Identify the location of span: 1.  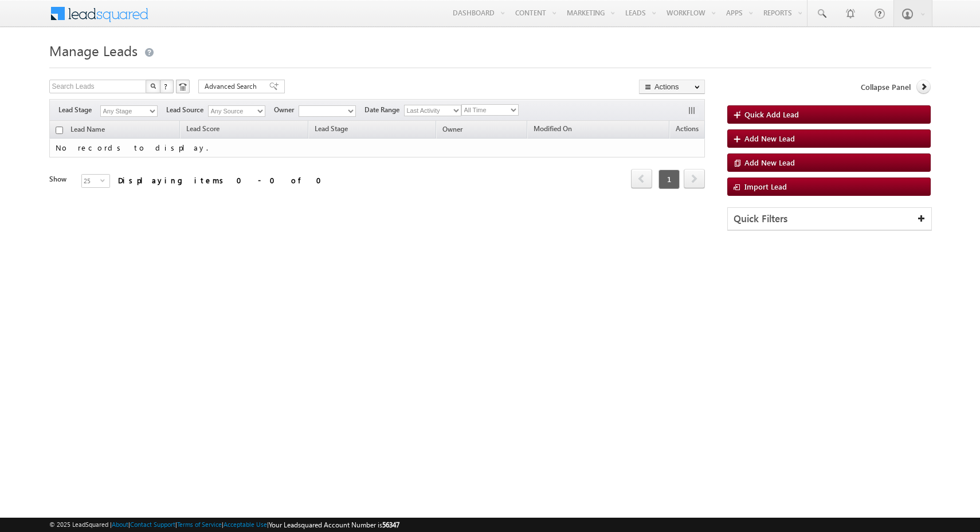
(669, 179).